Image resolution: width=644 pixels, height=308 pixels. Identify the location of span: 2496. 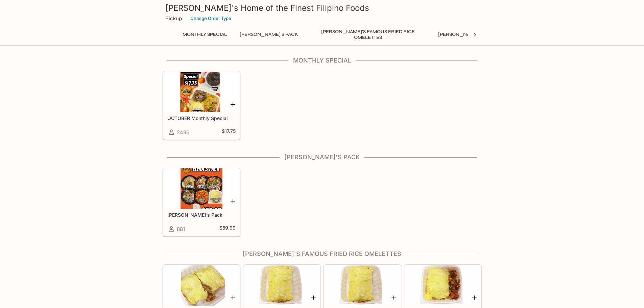
(183, 132).